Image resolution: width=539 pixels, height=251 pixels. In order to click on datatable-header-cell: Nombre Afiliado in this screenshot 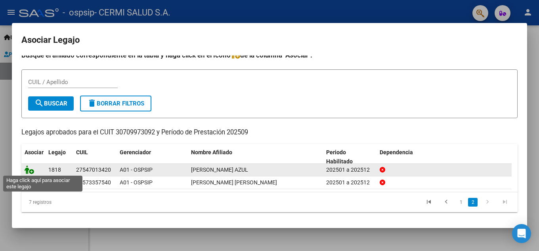, I will do `click(255, 157)`.